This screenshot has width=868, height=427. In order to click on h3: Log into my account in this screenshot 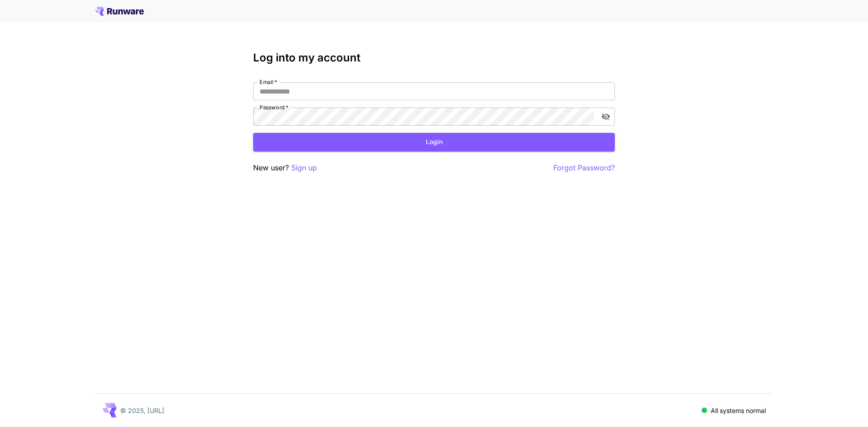, I will do `click(434, 58)`.